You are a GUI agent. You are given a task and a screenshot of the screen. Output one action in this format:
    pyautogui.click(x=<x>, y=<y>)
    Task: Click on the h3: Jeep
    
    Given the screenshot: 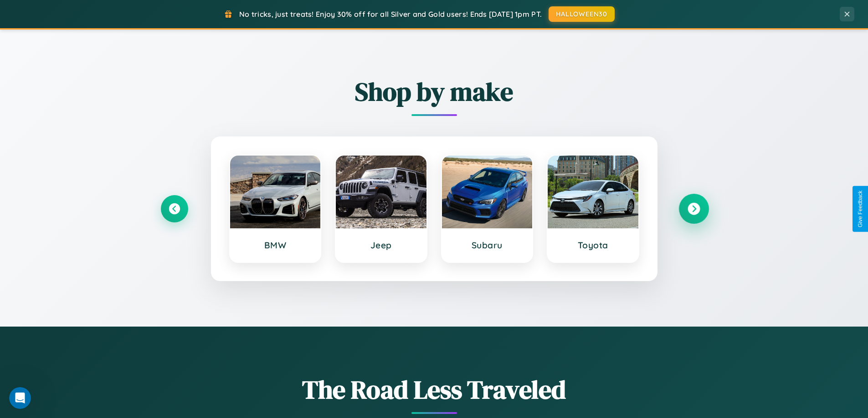 What is the action you would take?
    pyautogui.click(x=381, y=245)
    